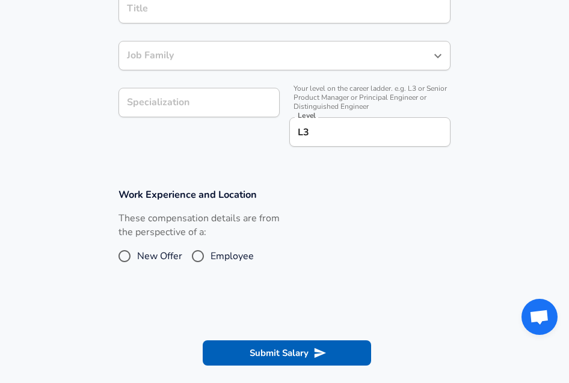  I want to click on button: Open, so click(438, 56).